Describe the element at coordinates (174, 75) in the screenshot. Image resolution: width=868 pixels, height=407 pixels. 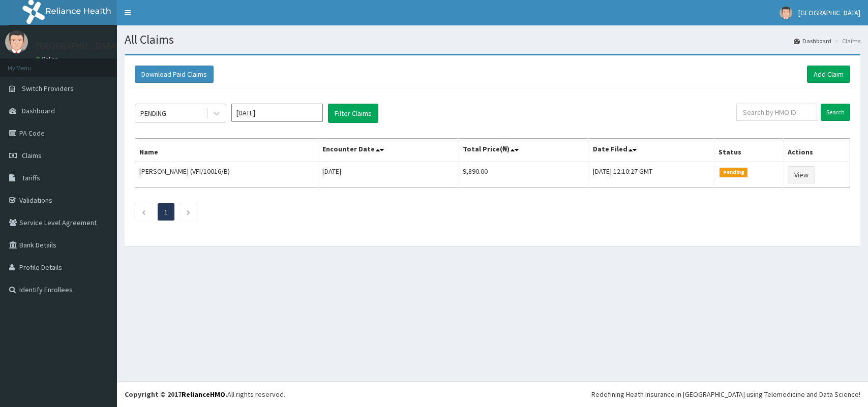
I see `button: Download Paid Claims` at that location.